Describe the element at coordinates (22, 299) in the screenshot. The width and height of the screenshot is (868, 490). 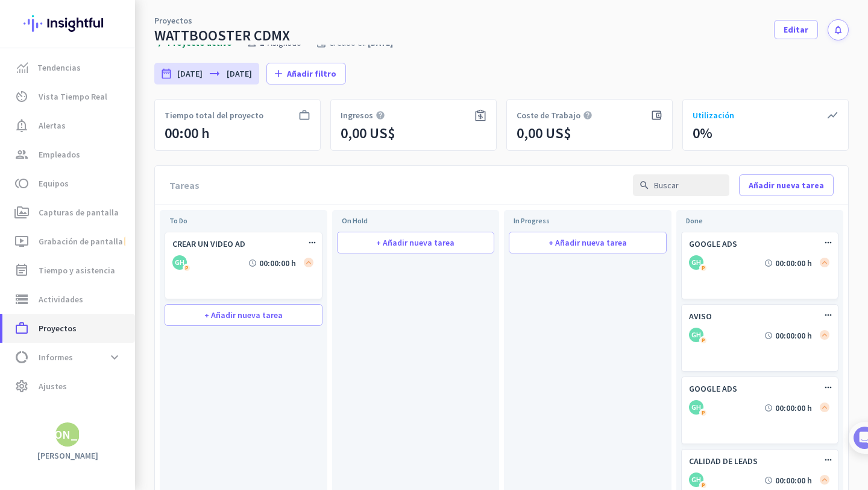
I see `i: storage` at that location.